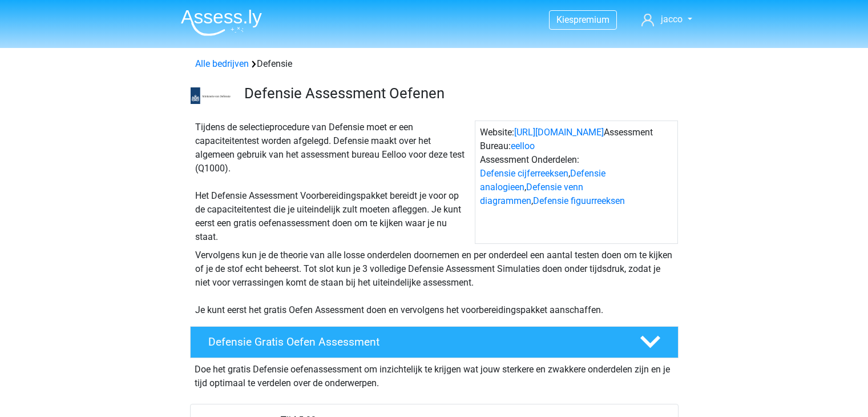 The image size is (868, 417). I want to click on a: Defensie venn diagrammen, so click(531, 194).